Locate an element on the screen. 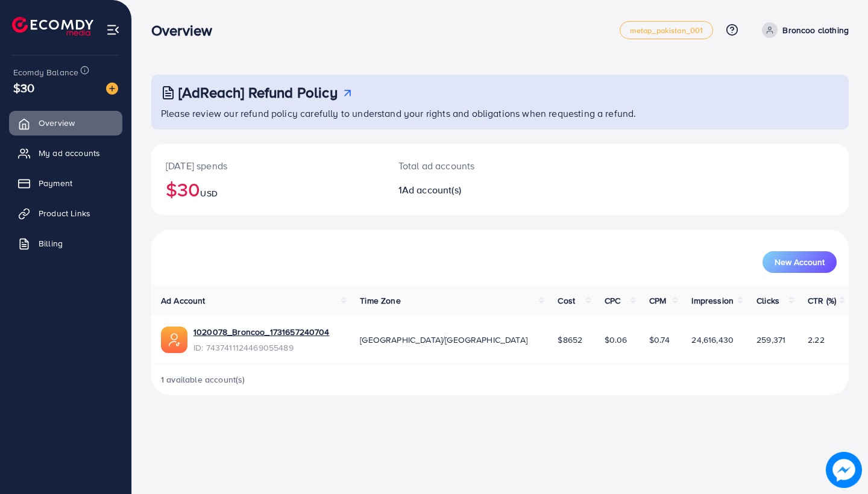  p: Please review our refund policy carefully to understand your rights and obligations when requesti... is located at coordinates (502, 113).